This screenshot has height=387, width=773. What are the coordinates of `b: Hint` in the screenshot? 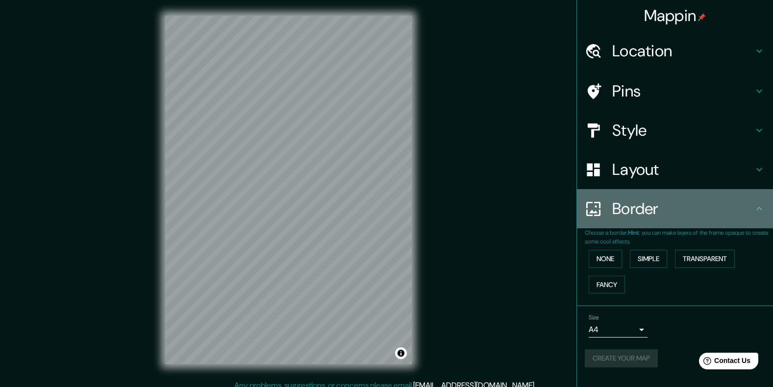 It's located at (633, 233).